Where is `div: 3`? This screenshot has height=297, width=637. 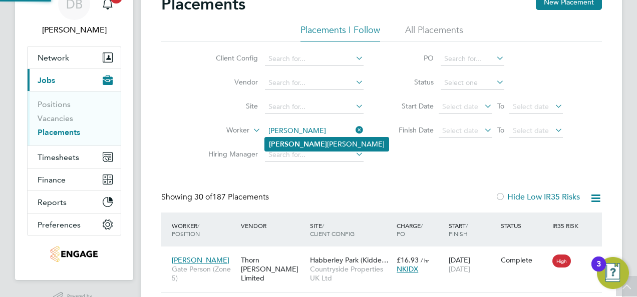
div: 3 is located at coordinates (598, 271).